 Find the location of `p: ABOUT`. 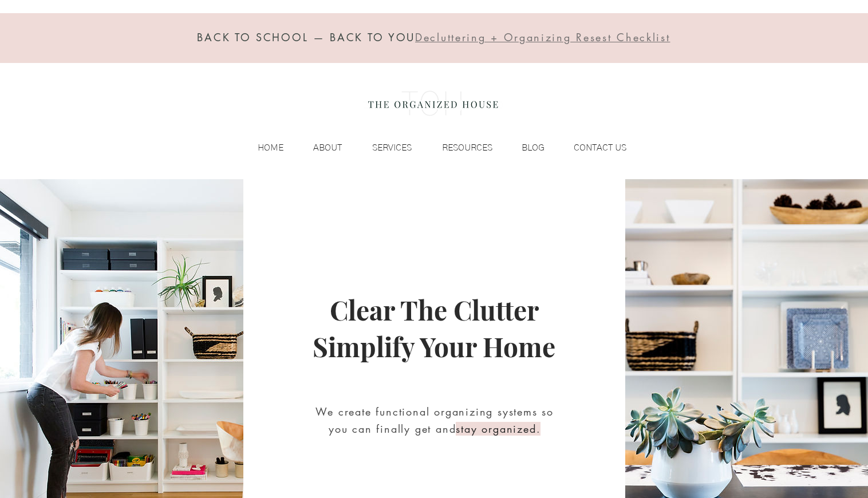

p: ABOUT is located at coordinates (328, 148).